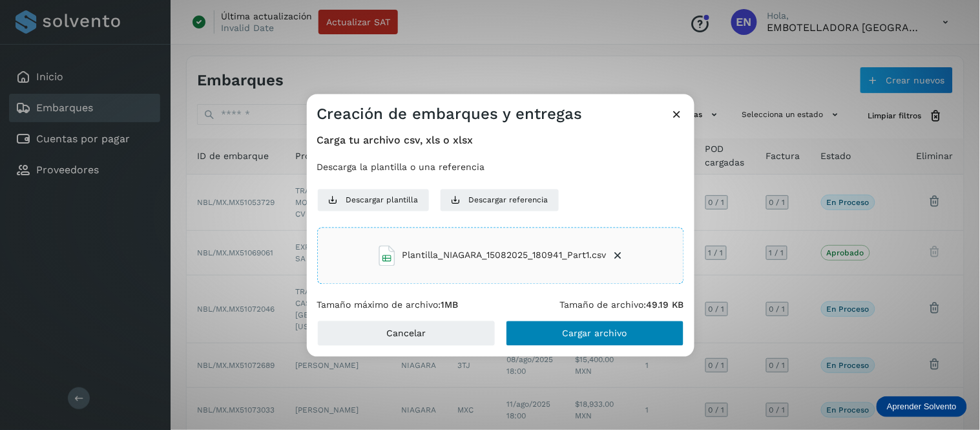  What do you see at coordinates (595, 334) in the screenshot?
I see `button: Cargar archivo` at bounding box center [595, 334].